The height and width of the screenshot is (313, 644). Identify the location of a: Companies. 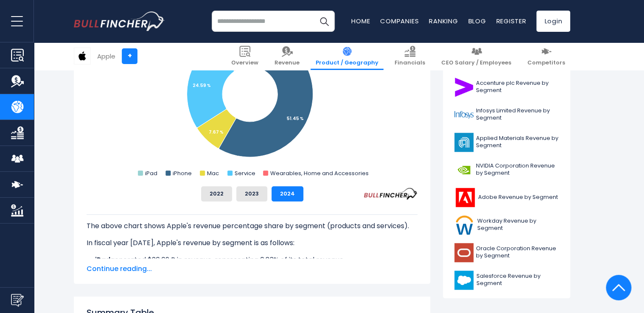
(400, 21).